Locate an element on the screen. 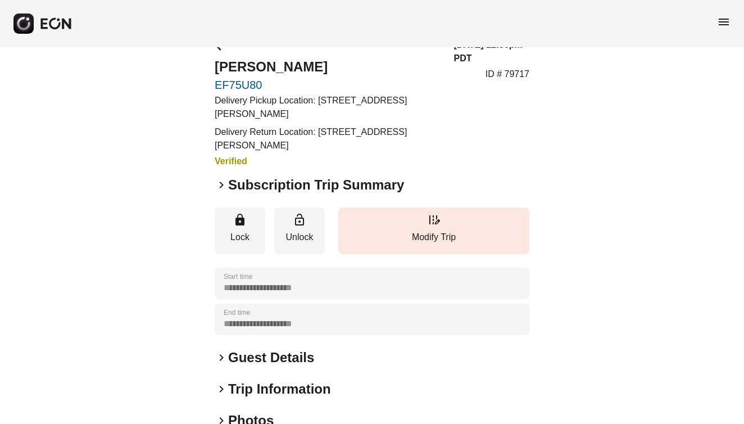 Image resolution: width=744 pixels, height=424 pixels. span: lock_open is located at coordinates (300, 220).